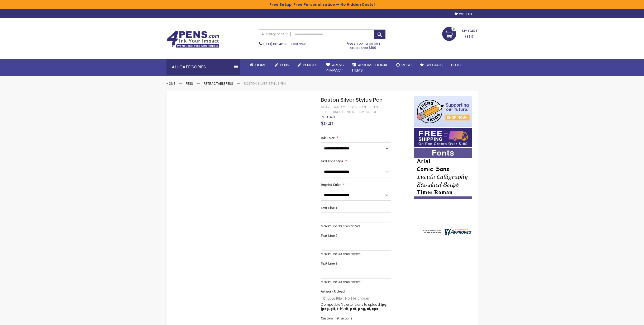 This screenshot has width=644, height=325. What do you see at coordinates (327, 123) in the screenshot?
I see `span: $0.41` at bounding box center [327, 123].